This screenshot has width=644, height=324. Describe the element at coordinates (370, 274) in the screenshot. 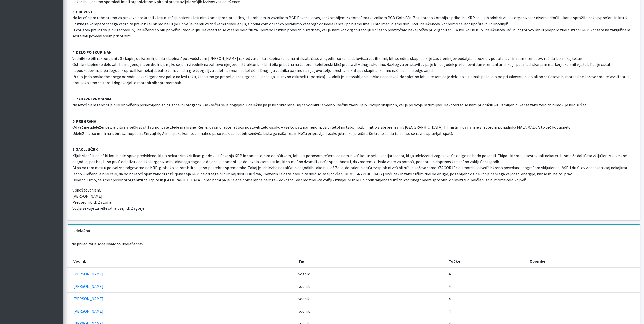

I see `td: voznik` at that location.